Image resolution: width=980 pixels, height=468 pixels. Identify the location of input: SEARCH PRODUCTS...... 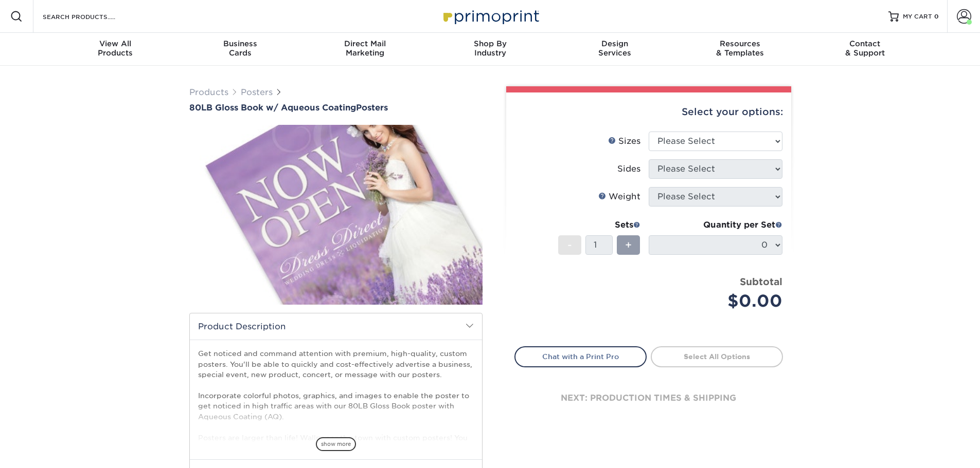
(91, 17).